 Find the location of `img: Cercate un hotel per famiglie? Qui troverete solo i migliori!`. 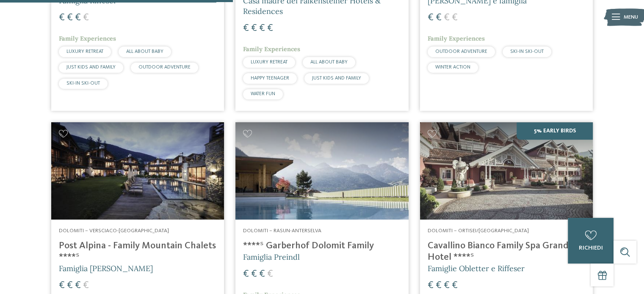

img: Cercate un hotel per famiglie? Qui troverete solo i migliori! is located at coordinates (322, 171).